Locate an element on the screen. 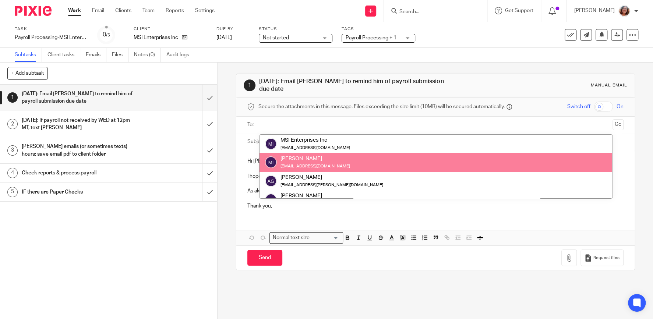 The height and width of the screenshot is (319, 653). p: Thank you, is located at coordinates (435, 206).